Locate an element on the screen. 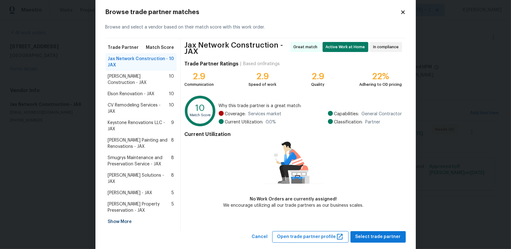 The height and width of the screenshot is (249, 511). span: Elson Renovation - JAX is located at coordinates (131, 94).